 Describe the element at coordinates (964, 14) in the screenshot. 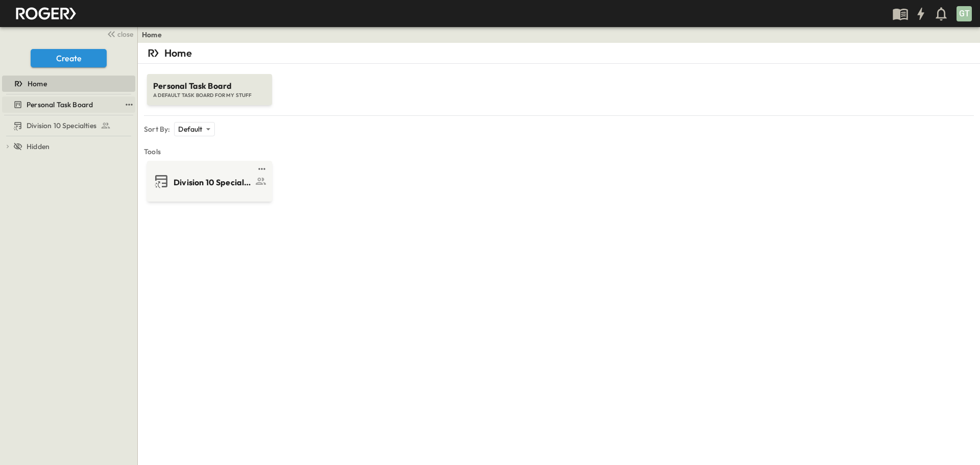

I see `div: GT` at that location.